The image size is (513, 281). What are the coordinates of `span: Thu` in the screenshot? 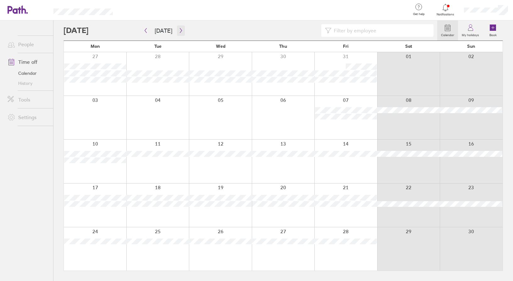 It's located at (283, 46).